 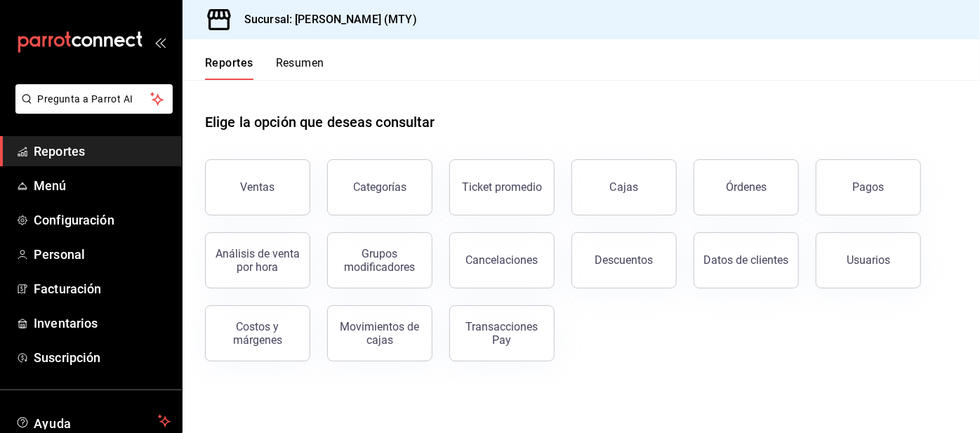 I want to click on div: Cancelaciones, so click(x=502, y=260).